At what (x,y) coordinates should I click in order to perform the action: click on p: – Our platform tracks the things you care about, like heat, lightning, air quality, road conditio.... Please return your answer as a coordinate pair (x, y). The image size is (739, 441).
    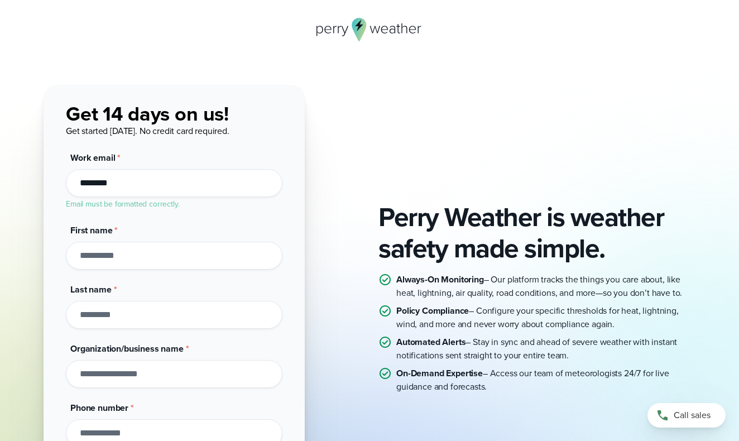
    Looking at the image, I should click on (546, 287).